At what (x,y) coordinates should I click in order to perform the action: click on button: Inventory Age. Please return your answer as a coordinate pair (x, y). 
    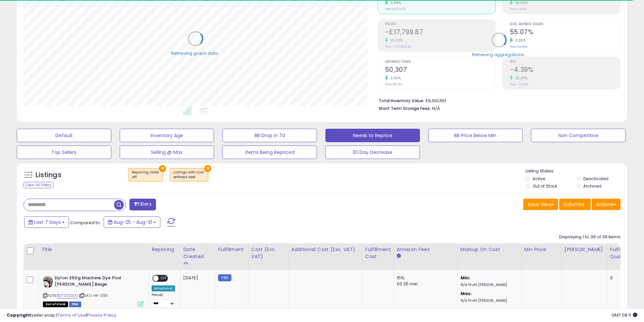
    Looking at the image, I should click on (167, 136).